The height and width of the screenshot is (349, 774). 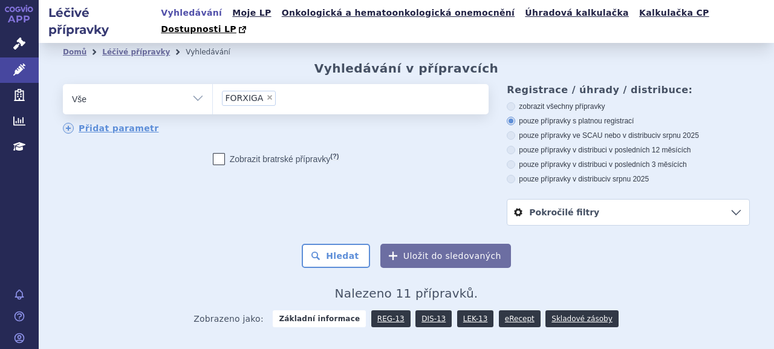 What do you see at coordinates (336, 256) in the screenshot?
I see `button: Hledat` at bounding box center [336, 256].